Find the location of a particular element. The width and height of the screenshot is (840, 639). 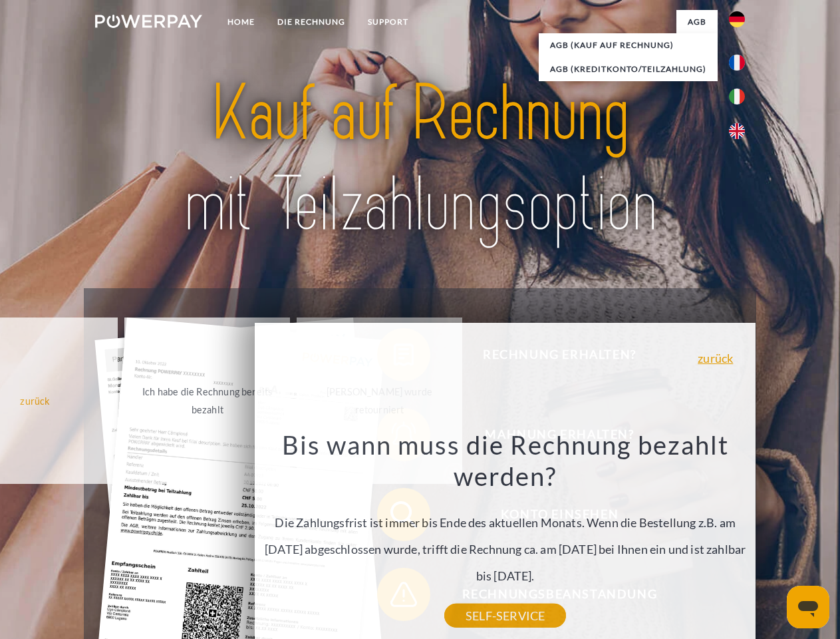

a: SUPPORT is located at coordinates (388, 22).